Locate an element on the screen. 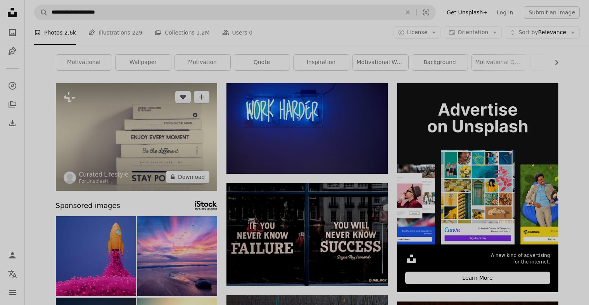  a: Explore is located at coordinates (12, 86).